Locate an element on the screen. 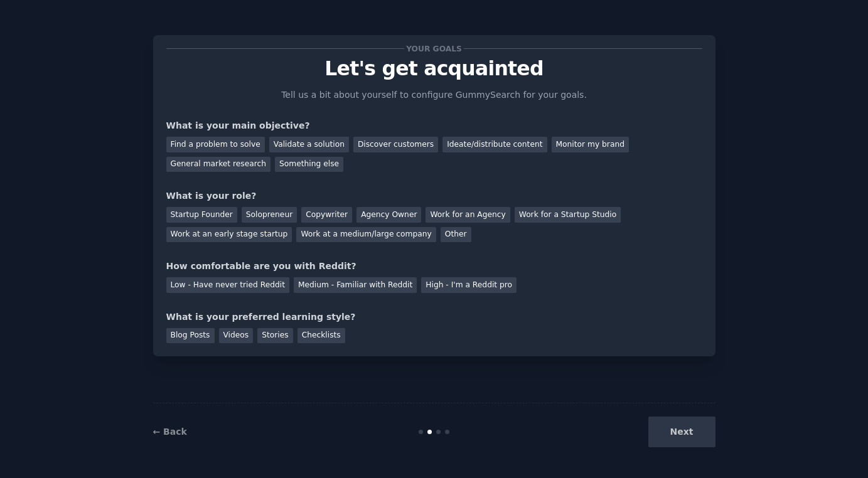 The width and height of the screenshot is (868, 478). div: Find a problem to solve is located at coordinates (215, 145).